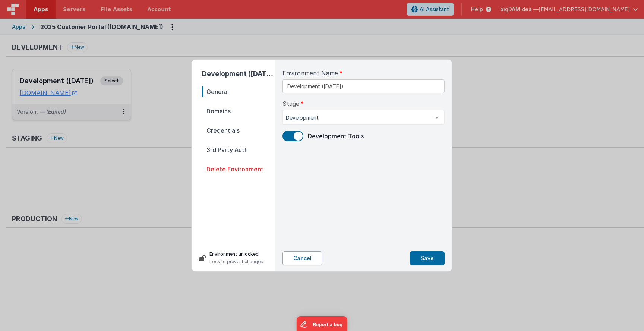  I want to click on p: Lock to prevent changes, so click(237, 261).